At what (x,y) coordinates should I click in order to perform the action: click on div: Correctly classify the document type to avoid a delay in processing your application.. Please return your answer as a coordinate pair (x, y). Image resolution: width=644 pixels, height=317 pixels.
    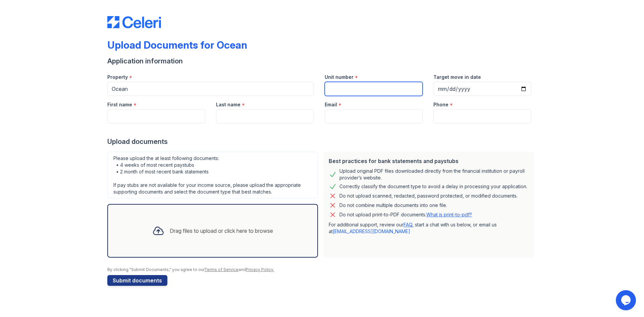
    Looking at the image, I should click on (434, 187).